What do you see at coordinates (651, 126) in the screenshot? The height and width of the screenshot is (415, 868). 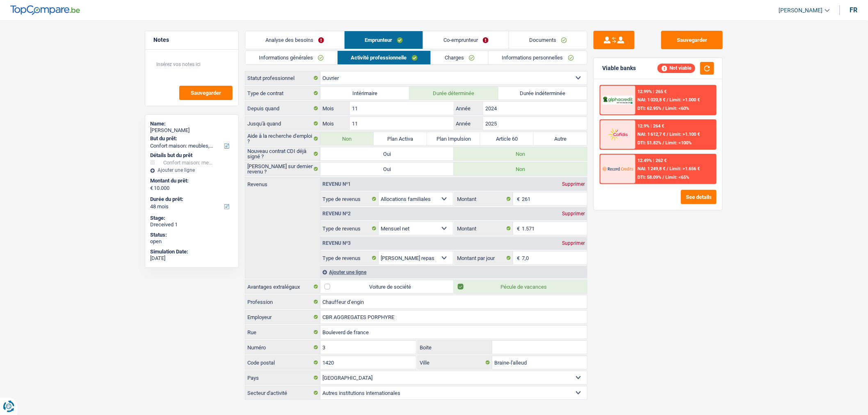 I see `div: 12.9% | 264 €` at bounding box center [651, 126].